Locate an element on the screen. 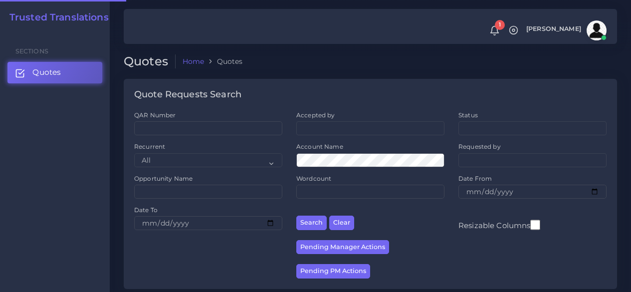 The width and height of the screenshot is (631, 292). span: Quotes is located at coordinates (46, 72).